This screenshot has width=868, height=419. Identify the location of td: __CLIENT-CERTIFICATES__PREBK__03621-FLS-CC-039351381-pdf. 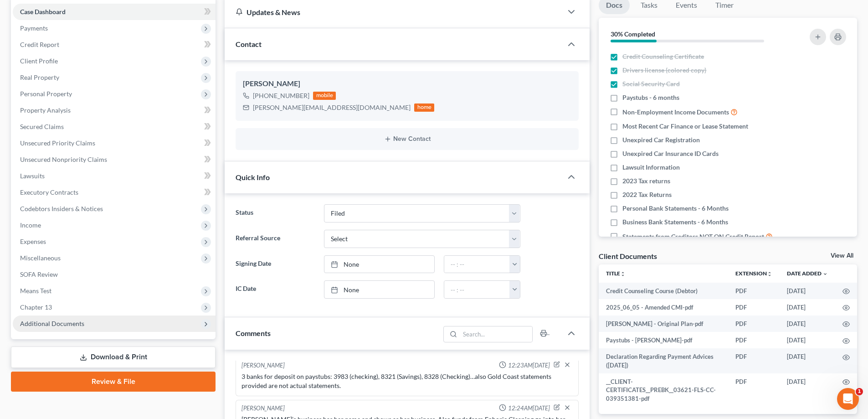
(663, 390).